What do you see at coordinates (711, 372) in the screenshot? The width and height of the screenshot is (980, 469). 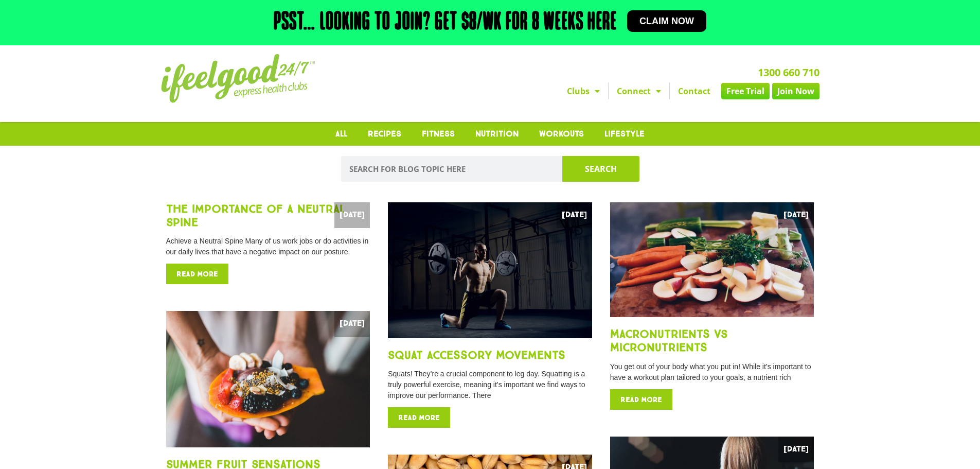 I see `p: You get out of your body what you put in! While it’s important to have a workout plan tailored to...` at bounding box center [711, 372].